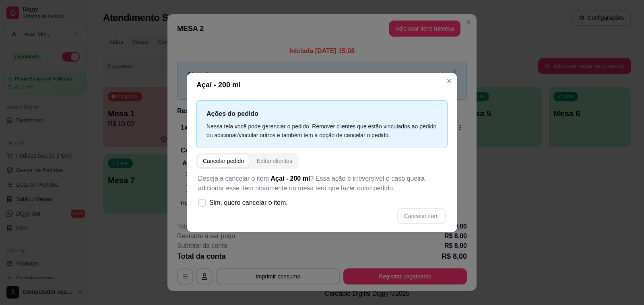 The image size is (644, 305). I want to click on div: Editar clientes, so click(274, 161).